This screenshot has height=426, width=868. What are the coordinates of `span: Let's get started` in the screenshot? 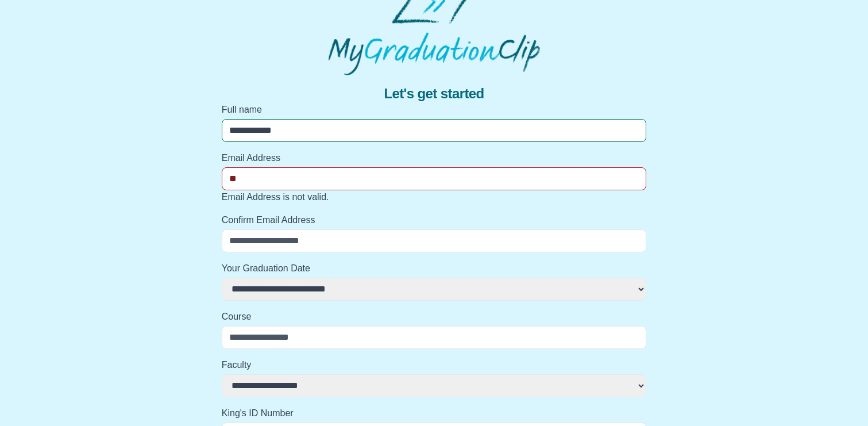 It's located at (433, 94).